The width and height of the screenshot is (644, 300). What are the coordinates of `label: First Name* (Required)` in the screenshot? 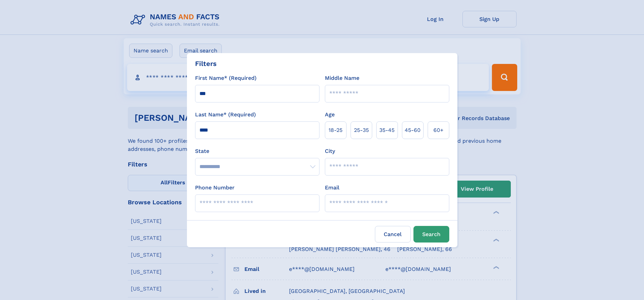 It's located at (226, 78).